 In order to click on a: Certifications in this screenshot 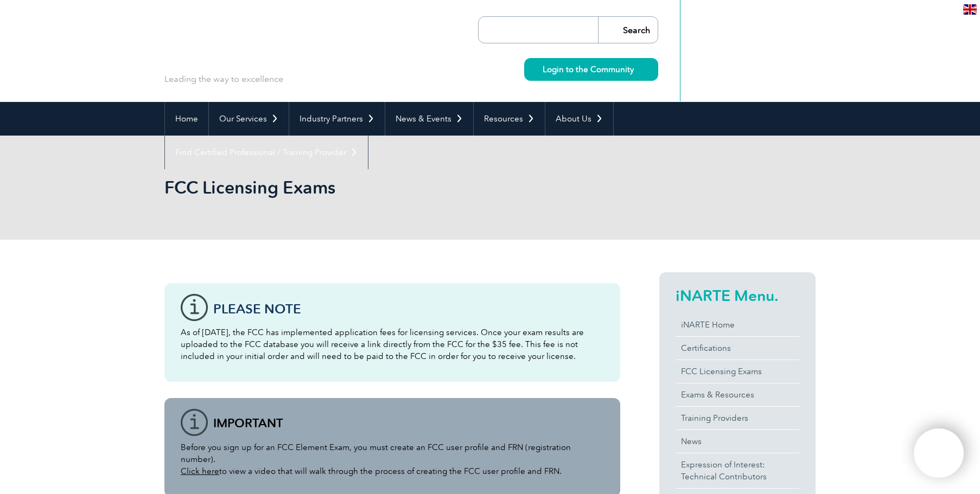, I will do `click(737, 348)`.